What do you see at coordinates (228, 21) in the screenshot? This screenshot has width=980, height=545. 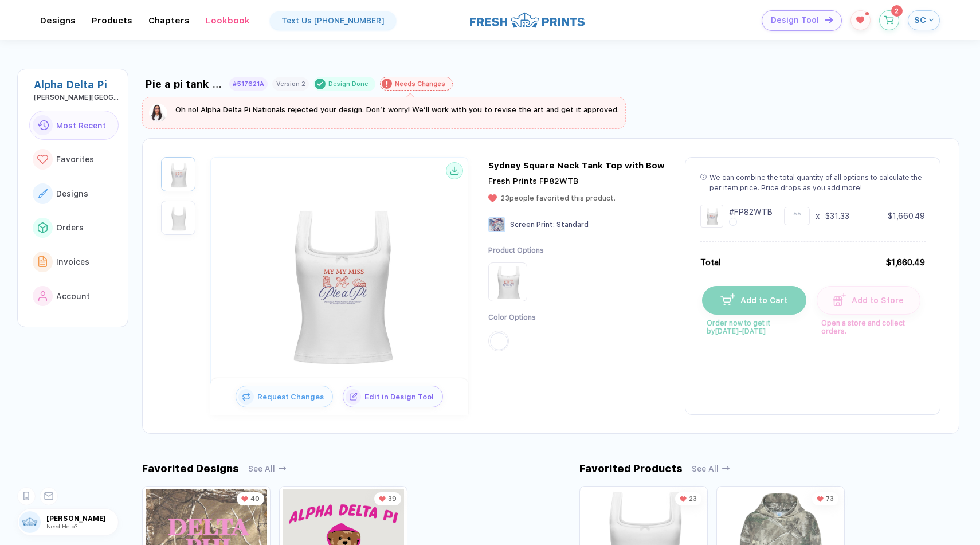 I see `div: Lookbook` at bounding box center [228, 21].